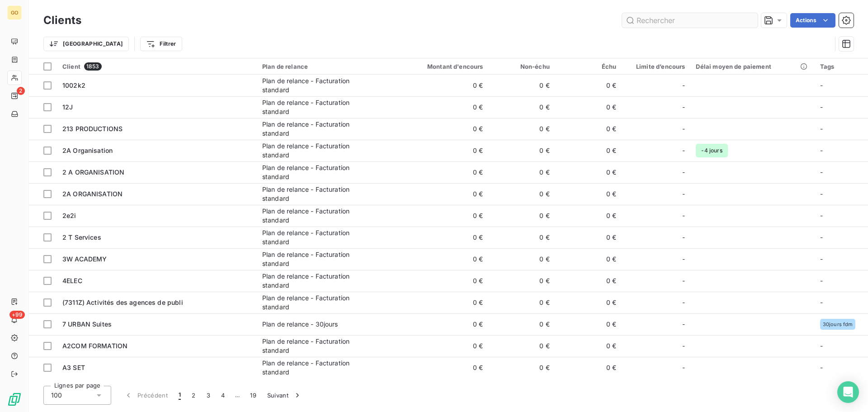  I want to click on span: -4 jours, so click(711, 151).